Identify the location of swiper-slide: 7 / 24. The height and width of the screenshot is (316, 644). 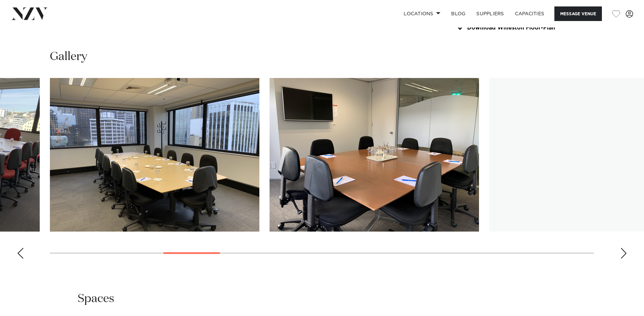
(374, 154).